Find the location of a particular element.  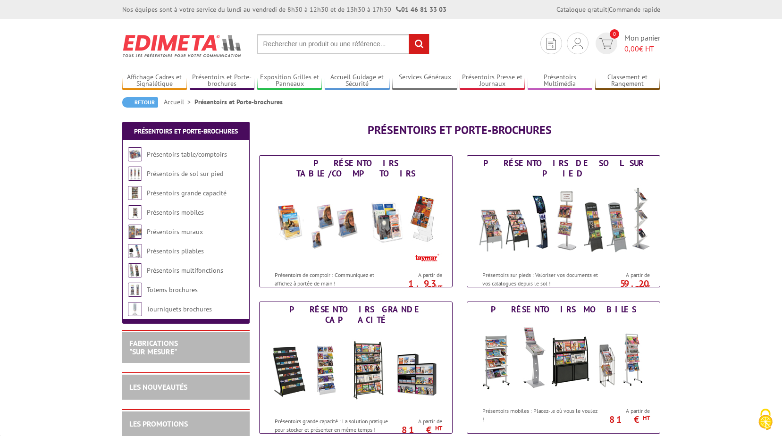

a: Présentoirs Presse et Journaux is located at coordinates (492, 81).